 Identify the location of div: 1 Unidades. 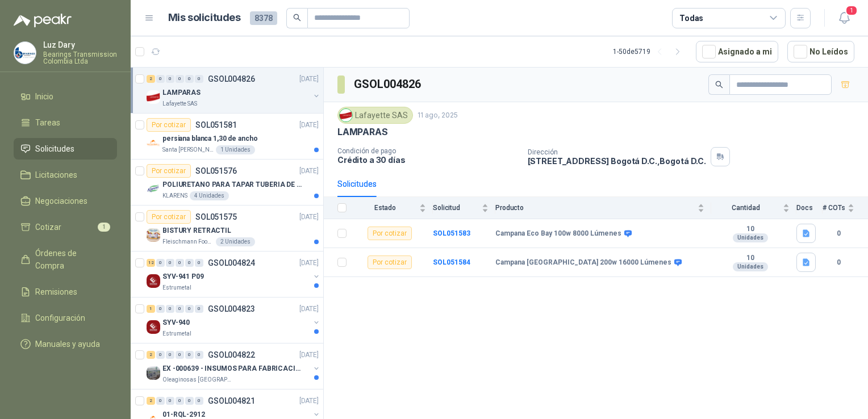
(235, 150).